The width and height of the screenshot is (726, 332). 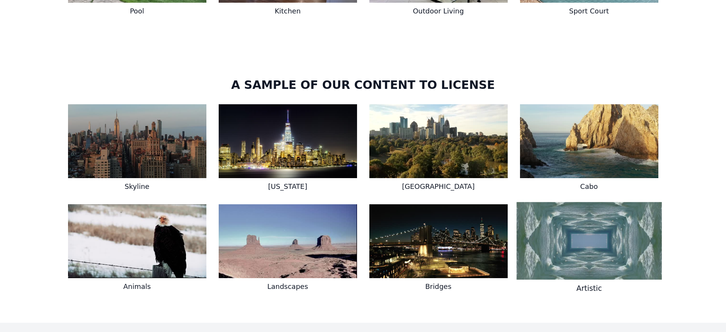 I want to click on img: Atlanta, so click(x=439, y=141).